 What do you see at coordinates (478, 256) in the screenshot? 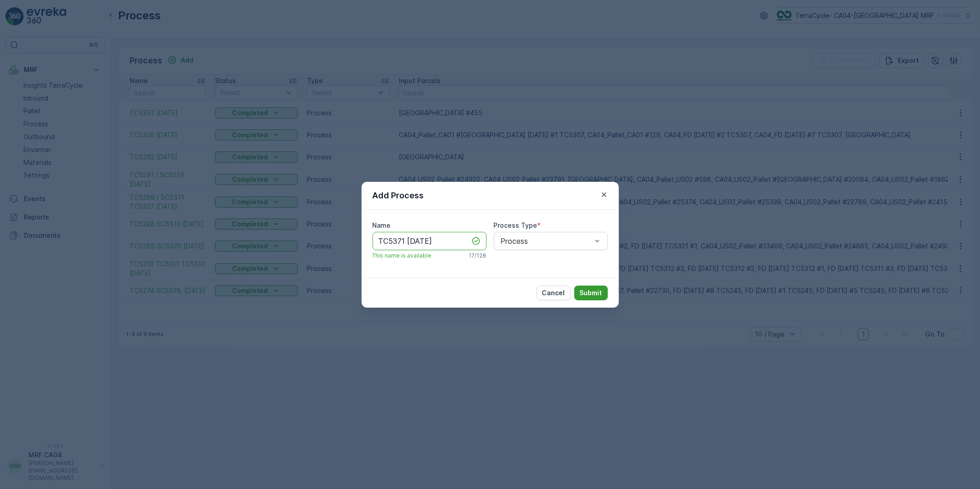
I see `p: 17 / 128` at bounding box center [478, 256].